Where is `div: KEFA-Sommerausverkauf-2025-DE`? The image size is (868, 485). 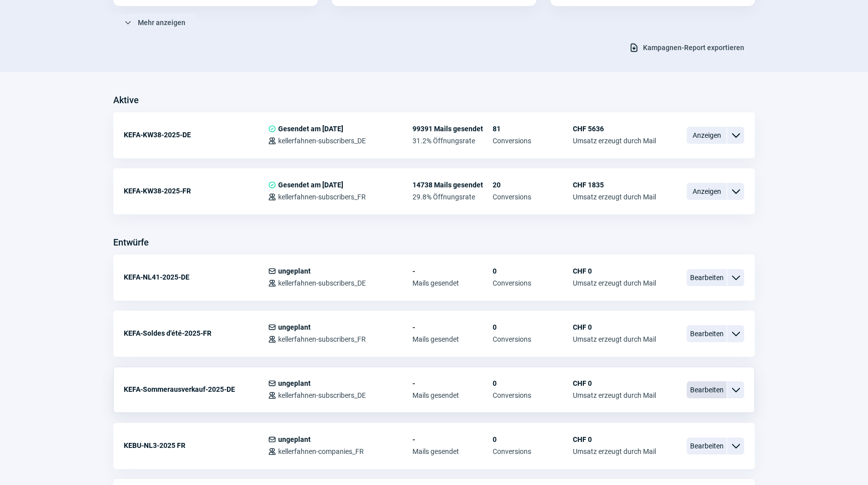
div: KEFA-Sommerausverkauf-2025-DE is located at coordinates (196, 389).